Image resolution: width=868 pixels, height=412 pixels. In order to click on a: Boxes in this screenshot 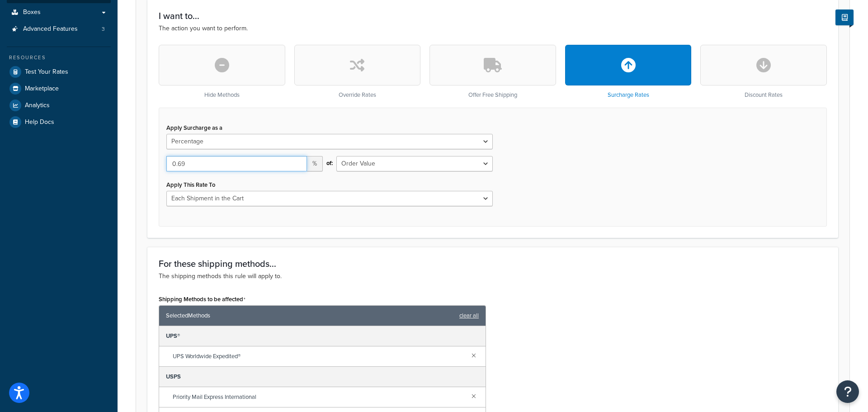, I will do `click(59, 13)`.